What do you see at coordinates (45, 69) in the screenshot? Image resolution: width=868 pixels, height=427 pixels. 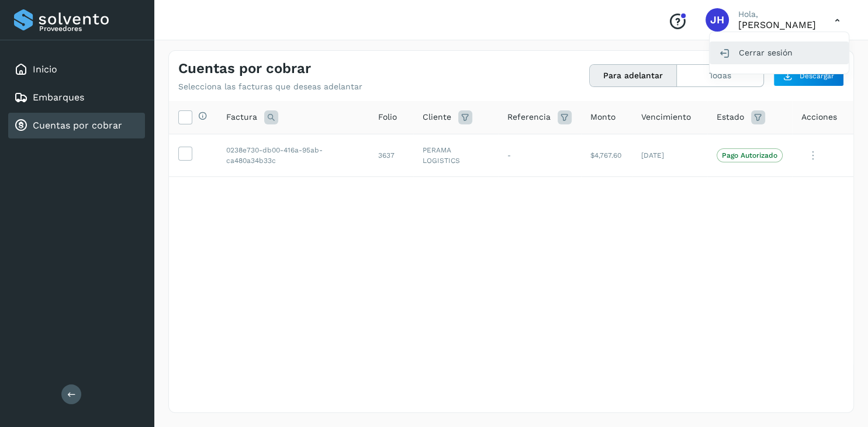 I see `a: Inicio` at bounding box center [45, 69].